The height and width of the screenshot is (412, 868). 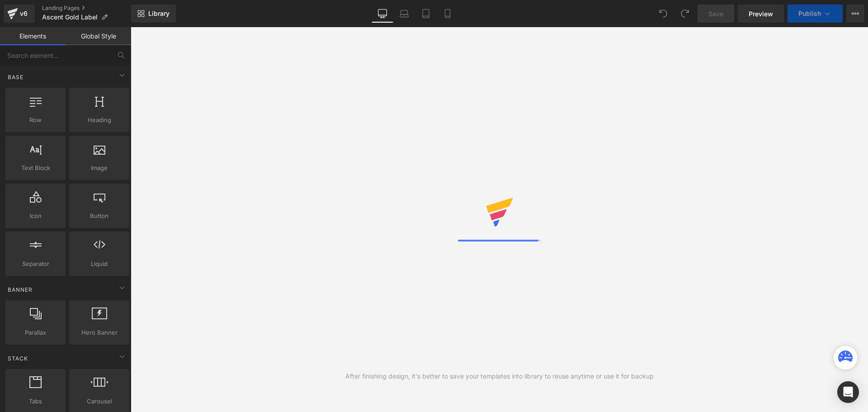 What do you see at coordinates (35, 168) in the screenshot?
I see `span: Text Block` at bounding box center [35, 168].